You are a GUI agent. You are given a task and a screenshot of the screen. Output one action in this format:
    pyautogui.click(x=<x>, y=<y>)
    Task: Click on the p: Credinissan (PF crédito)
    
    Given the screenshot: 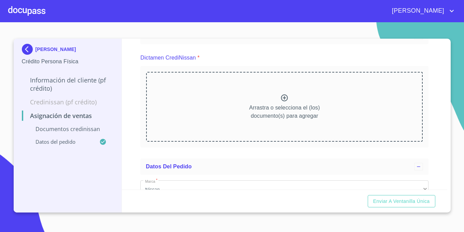 What is the action you would take?
    pyautogui.click(x=68, y=102)
    